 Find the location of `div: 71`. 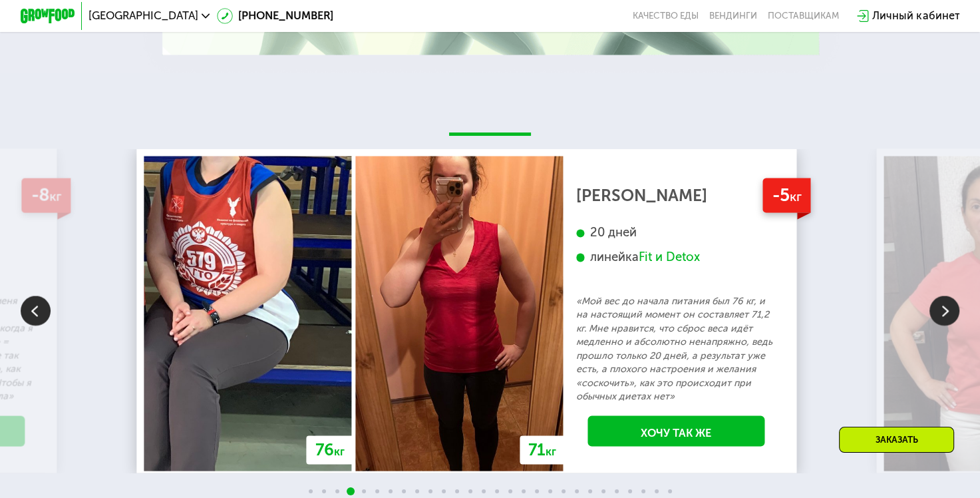

div: 71 is located at coordinates (542, 450).